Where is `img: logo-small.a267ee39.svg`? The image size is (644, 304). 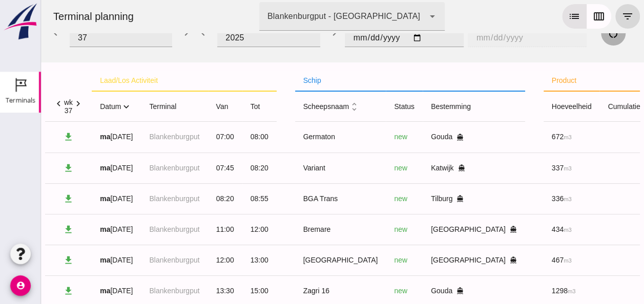
img: logo-small.a267ee39.svg is located at coordinates (20, 21).